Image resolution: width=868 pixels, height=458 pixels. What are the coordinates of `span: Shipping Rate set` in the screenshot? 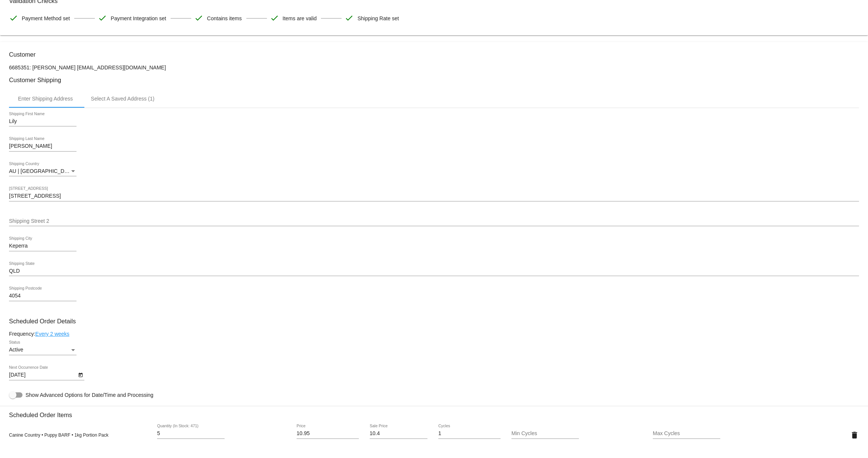 It's located at (378, 18).